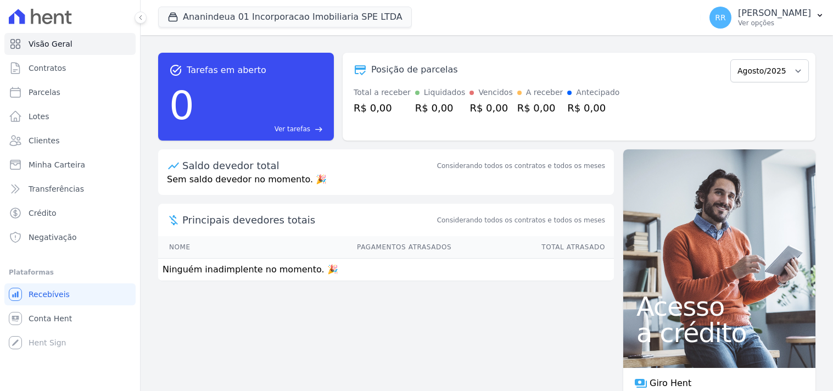  What do you see at coordinates (70, 116) in the screenshot?
I see `a: Lotes` at bounding box center [70, 116].